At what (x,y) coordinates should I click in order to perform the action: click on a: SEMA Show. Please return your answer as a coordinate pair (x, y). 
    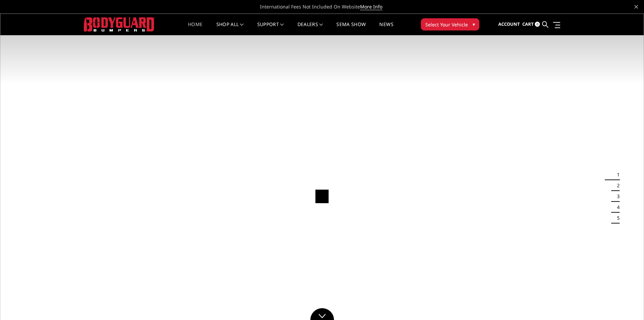
    Looking at the image, I should click on (351, 28).